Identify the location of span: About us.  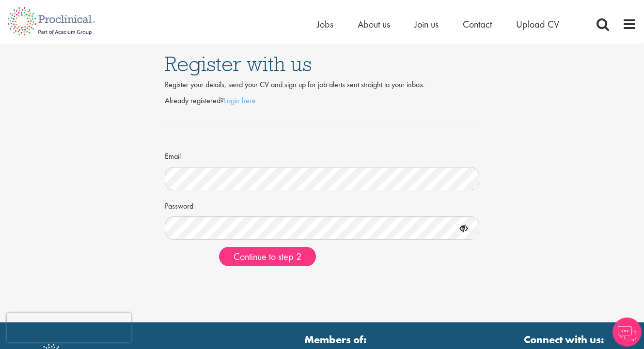
(374, 24).